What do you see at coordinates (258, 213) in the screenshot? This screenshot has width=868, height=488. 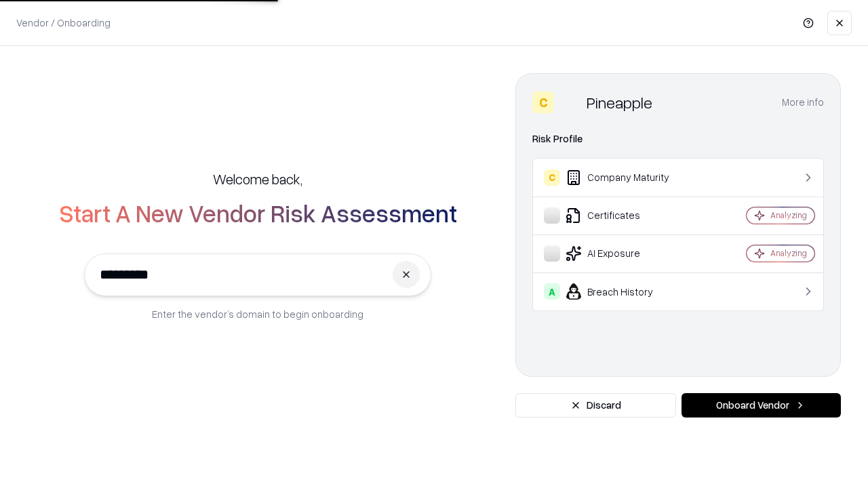 I see `h2: Start A New Vendor Risk Assessment` at bounding box center [258, 213].